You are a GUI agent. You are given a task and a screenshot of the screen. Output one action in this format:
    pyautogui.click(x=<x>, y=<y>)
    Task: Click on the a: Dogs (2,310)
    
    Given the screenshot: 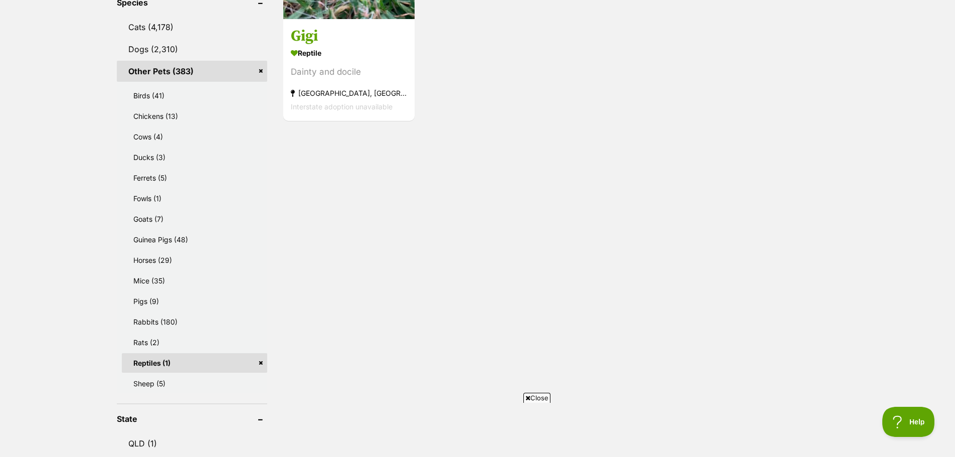 What is the action you would take?
    pyautogui.click(x=192, y=49)
    